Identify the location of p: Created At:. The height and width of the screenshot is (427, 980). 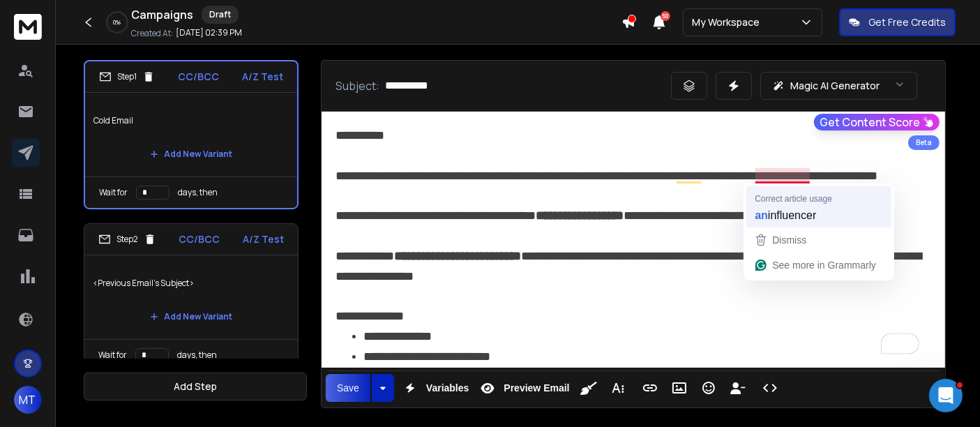
(152, 33).